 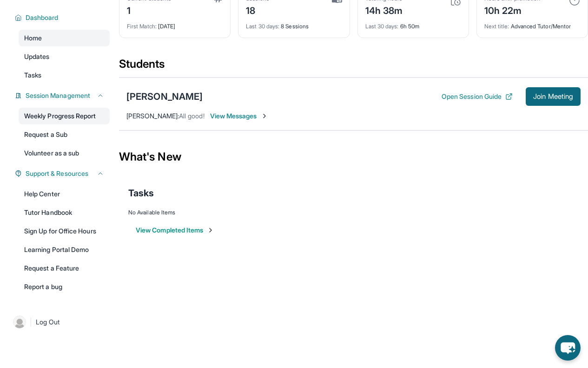 What do you see at coordinates (42, 17) in the screenshot?
I see `span: Dashboard` at bounding box center [42, 17].